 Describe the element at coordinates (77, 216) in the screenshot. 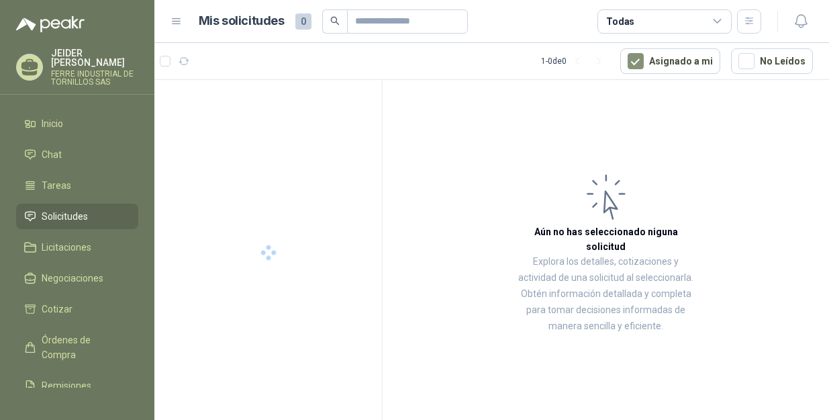

I see `a: Solicitudes` at that location.